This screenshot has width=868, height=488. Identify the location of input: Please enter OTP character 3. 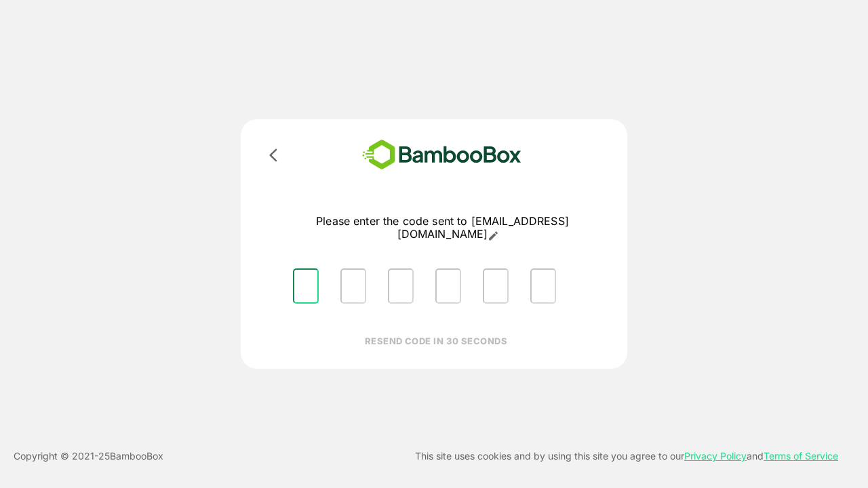
(401, 286).